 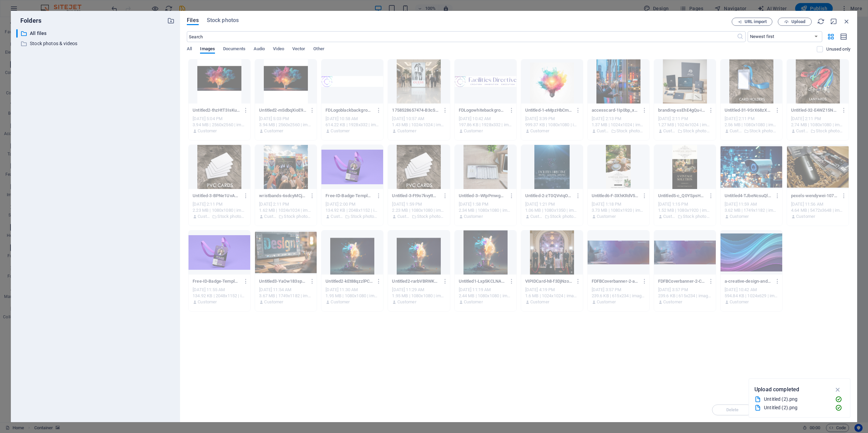 What do you see at coordinates (619, 211) in the screenshot?
I see `div: 3.73 MB | 1080x1920 | image/png` at bounding box center [619, 211].